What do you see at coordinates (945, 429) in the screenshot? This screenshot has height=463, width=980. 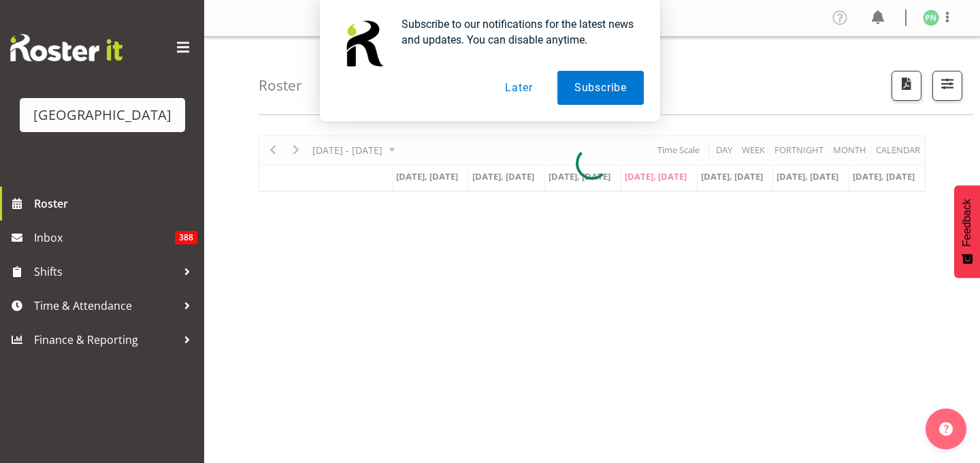 I see `img: help-xxl-2.png` at bounding box center [945, 429].